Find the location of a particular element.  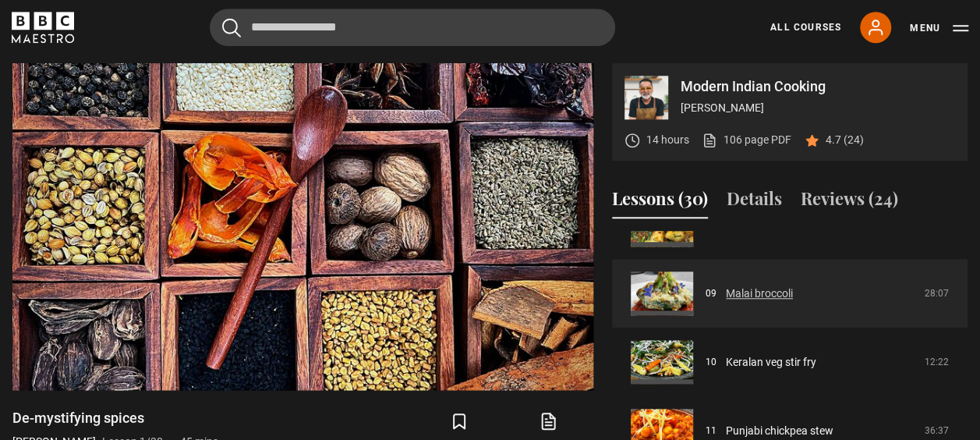

a: BBC Maestro is located at coordinates (43, 27).